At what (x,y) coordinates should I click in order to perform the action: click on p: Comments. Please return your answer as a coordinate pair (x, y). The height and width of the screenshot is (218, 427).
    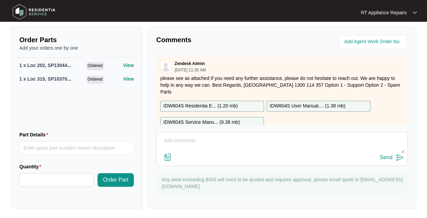
    Looking at the image, I should click on (217, 40).